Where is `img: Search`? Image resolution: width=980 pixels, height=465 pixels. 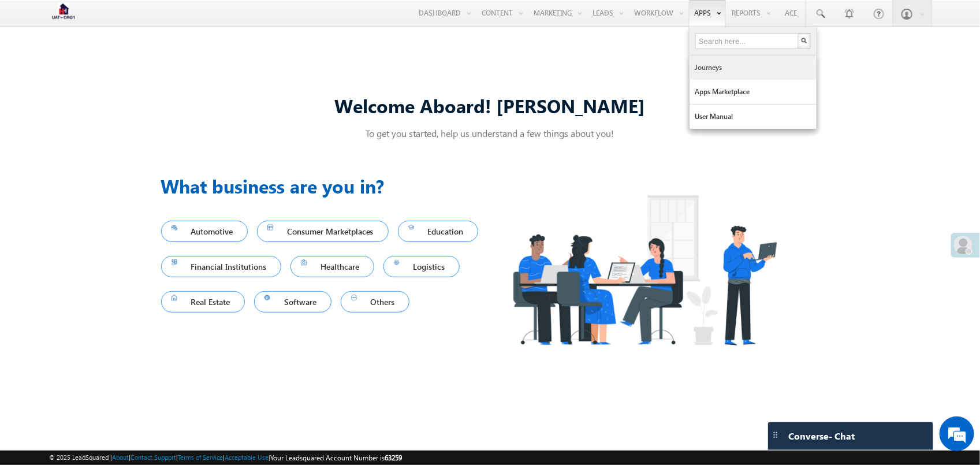 img: Search is located at coordinates (804, 41).